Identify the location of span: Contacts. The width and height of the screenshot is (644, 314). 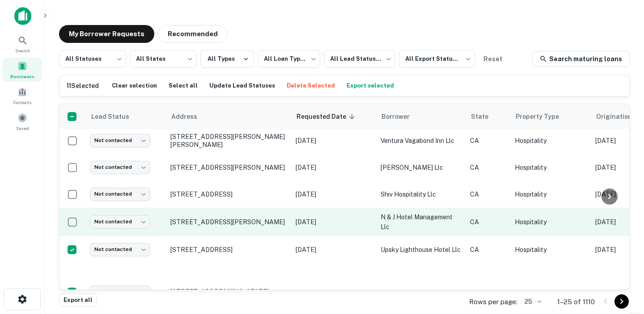
(23, 102).